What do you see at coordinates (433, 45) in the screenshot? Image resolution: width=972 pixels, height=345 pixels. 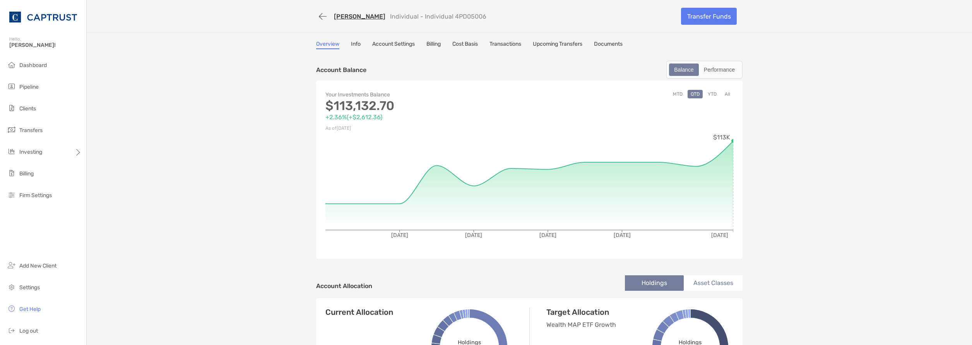 I see `a: Billing` at bounding box center [433, 45].